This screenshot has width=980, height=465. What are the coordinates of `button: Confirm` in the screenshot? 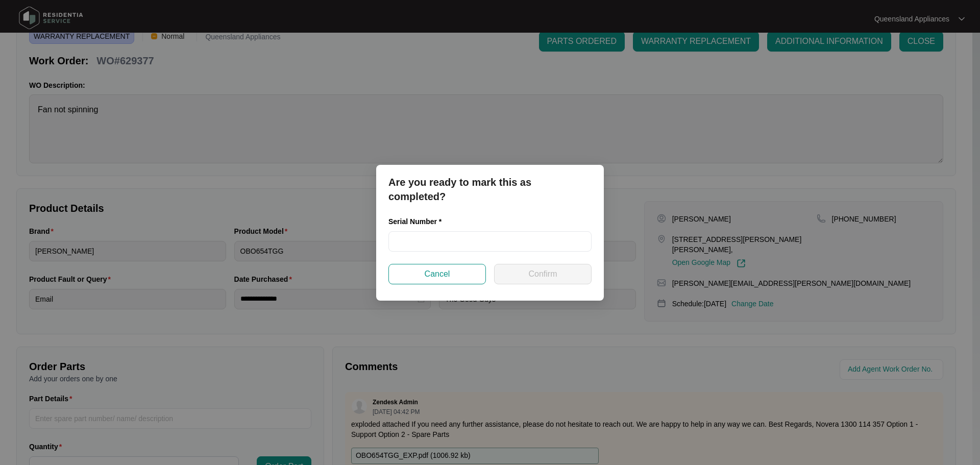 It's located at (543, 274).